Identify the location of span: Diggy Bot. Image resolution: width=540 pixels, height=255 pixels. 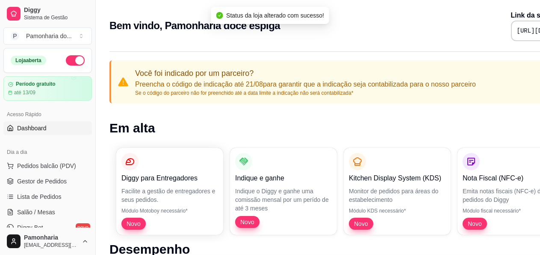
(30, 227).